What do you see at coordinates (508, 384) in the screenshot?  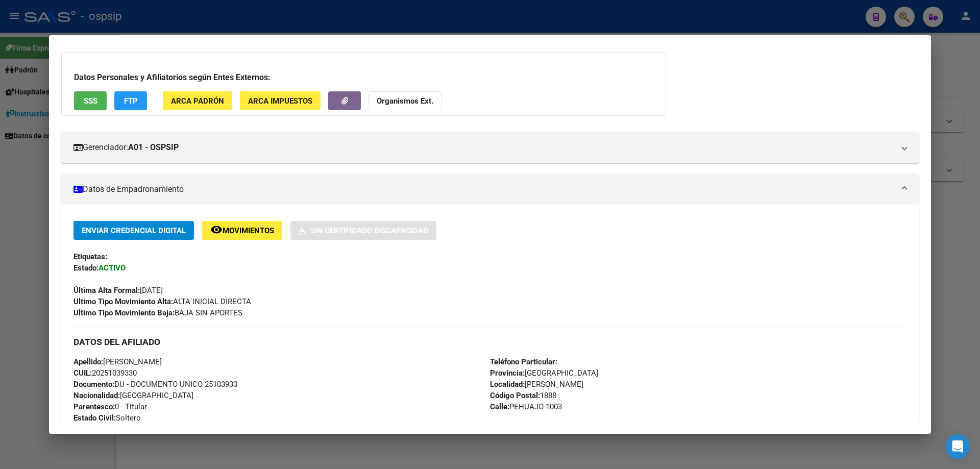 I see `strong: Localidad:` at bounding box center [508, 384].